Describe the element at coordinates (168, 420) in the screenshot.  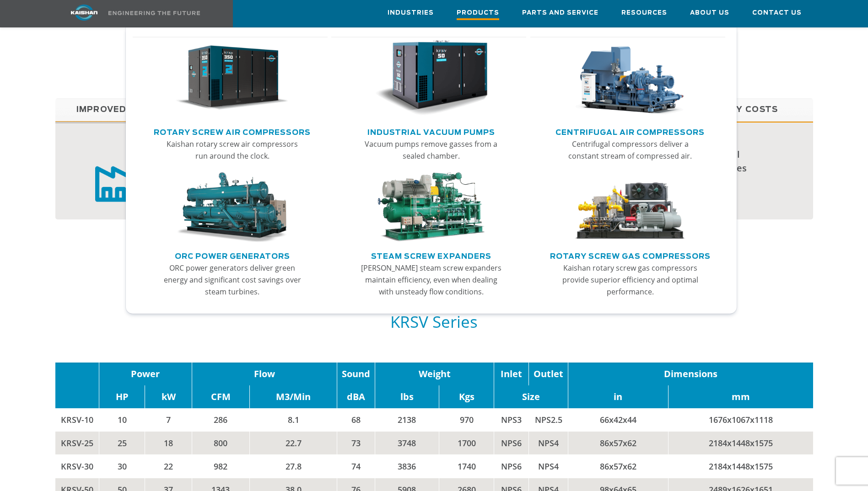
I see `td: 7` at that location.